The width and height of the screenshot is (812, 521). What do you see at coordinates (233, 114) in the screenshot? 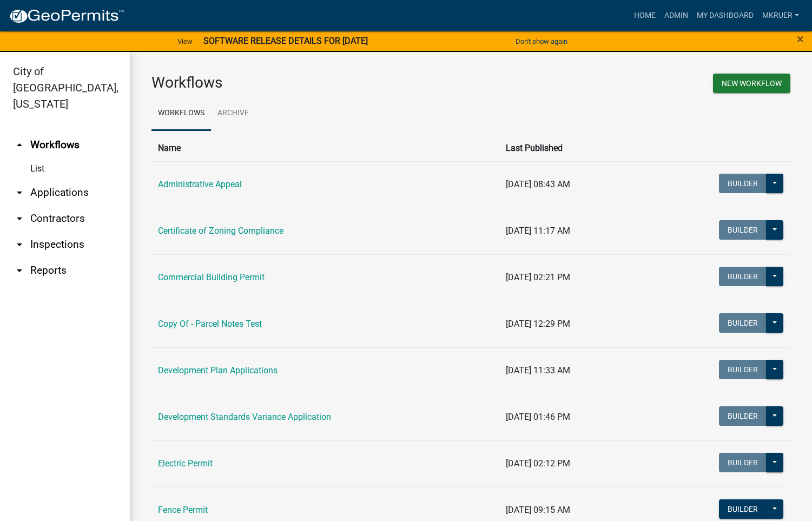
I see `a: Archive` at bounding box center [233, 114].